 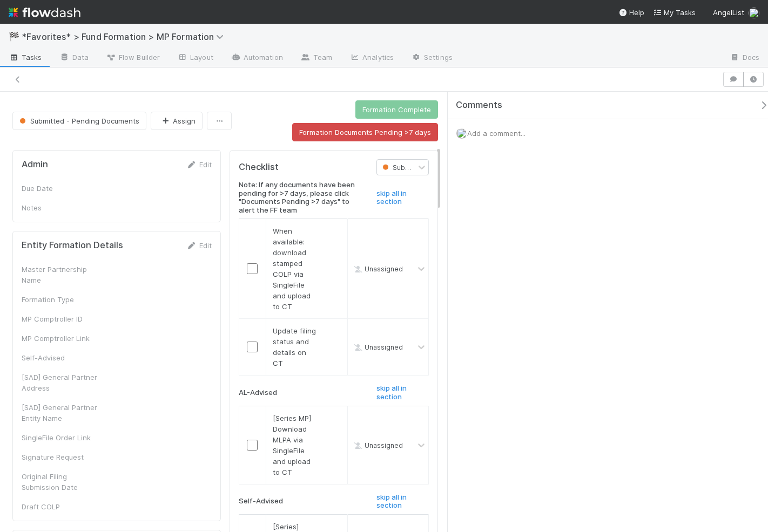 What do you see at coordinates (62, 482) in the screenshot?
I see `div: Original Filing Submission Date` at bounding box center [62, 482].